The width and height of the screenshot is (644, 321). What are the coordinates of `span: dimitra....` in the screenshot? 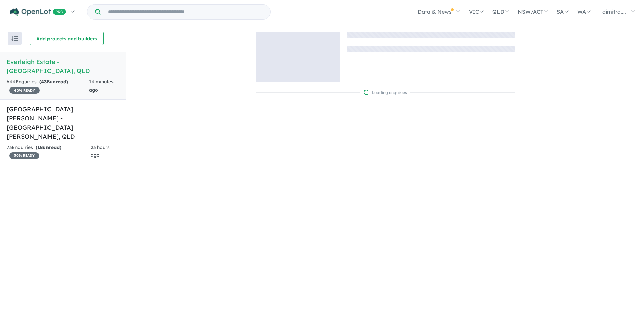 It's located at (614, 12).